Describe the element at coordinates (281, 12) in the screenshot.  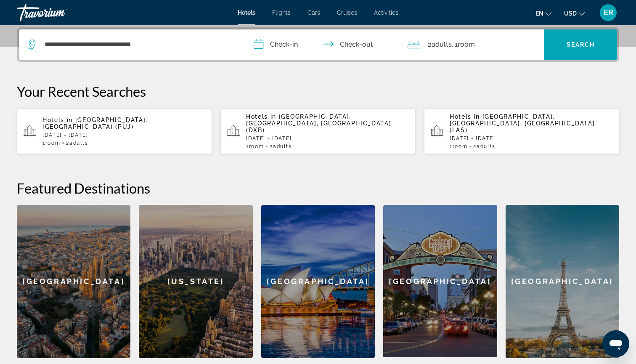
I see `span: Flights` at that location.